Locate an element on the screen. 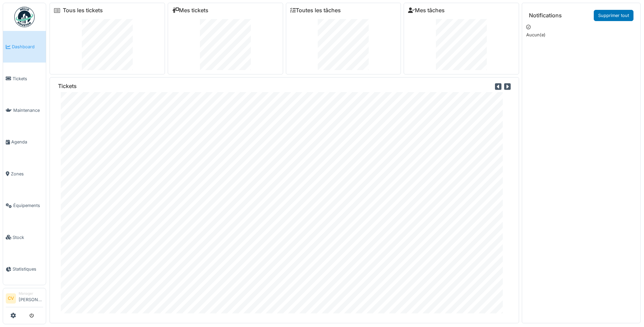  a: Zones is located at coordinates (24, 174).